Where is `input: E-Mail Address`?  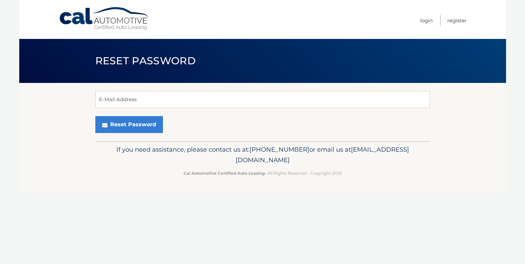 input: E-Mail Address is located at coordinates (263, 99).